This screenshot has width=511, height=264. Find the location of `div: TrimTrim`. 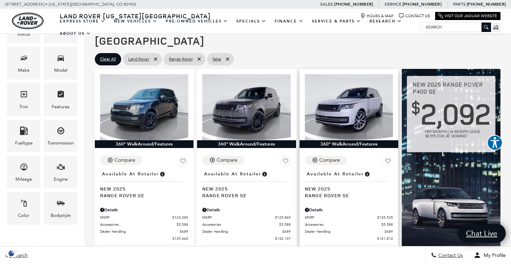

div: TrimTrim is located at coordinates (24, 99).